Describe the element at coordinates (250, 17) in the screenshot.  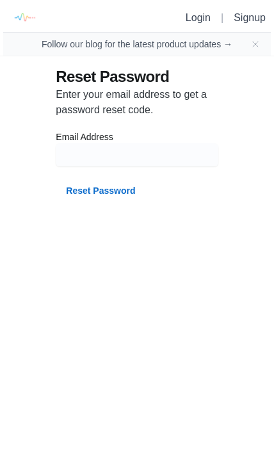
I see `a: Signup` at that location.